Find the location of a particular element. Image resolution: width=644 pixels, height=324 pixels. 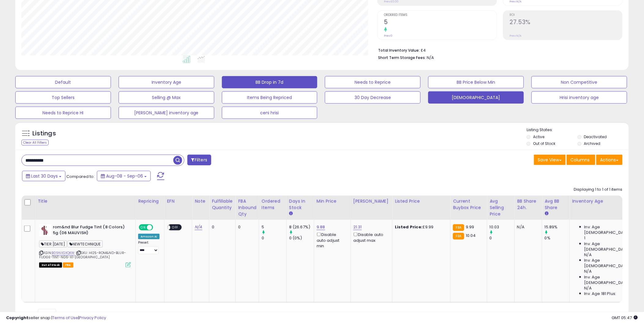

small: Prev: 0 is located at coordinates (389, 36).